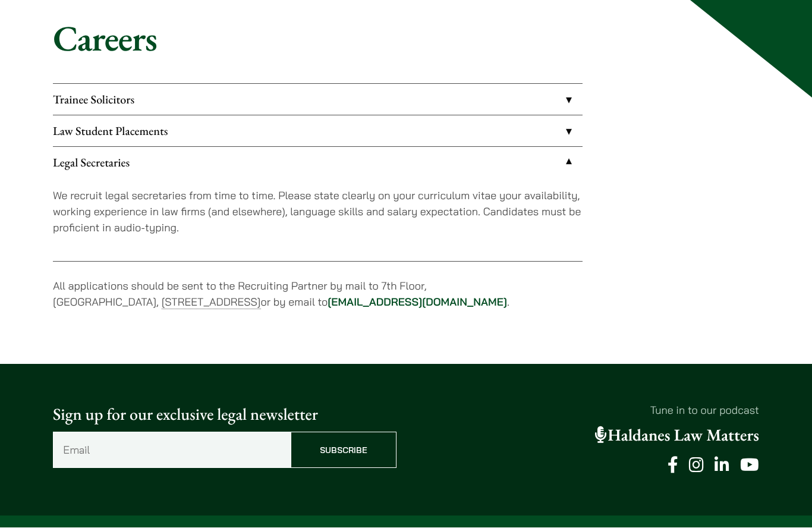 This screenshot has width=812, height=528. I want to click on h1: Careers, so click(406, 39).